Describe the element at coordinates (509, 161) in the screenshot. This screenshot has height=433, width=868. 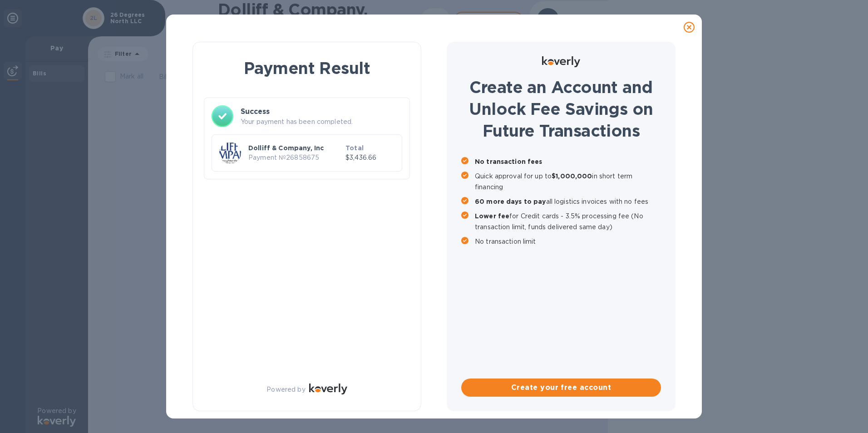
I see `b: No transaction fees` at that location.